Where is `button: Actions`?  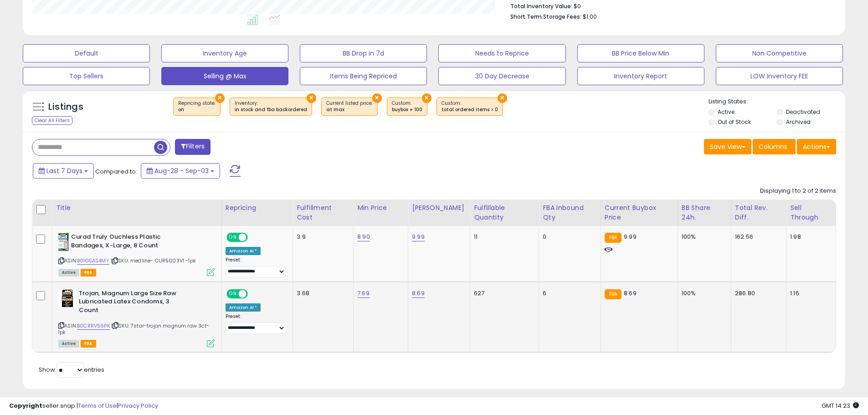 button: Actions is located at coordinates (817, 147).